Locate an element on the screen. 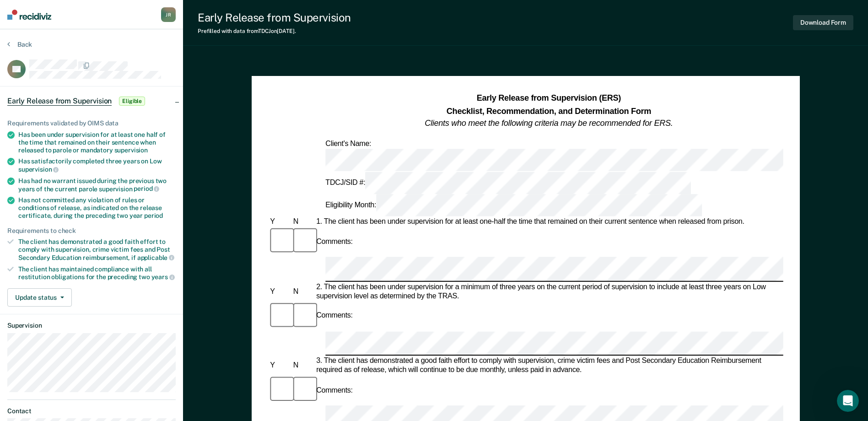 The height and width of the screenshot is (421, 868). span: years is located at coordinates (163, 277).